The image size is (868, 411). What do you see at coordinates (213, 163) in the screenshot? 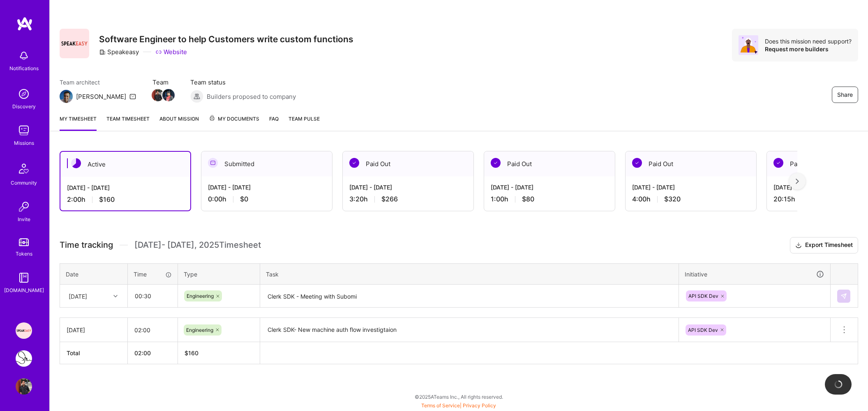
I see `img: Submitted` at bounding box center [213, 163].